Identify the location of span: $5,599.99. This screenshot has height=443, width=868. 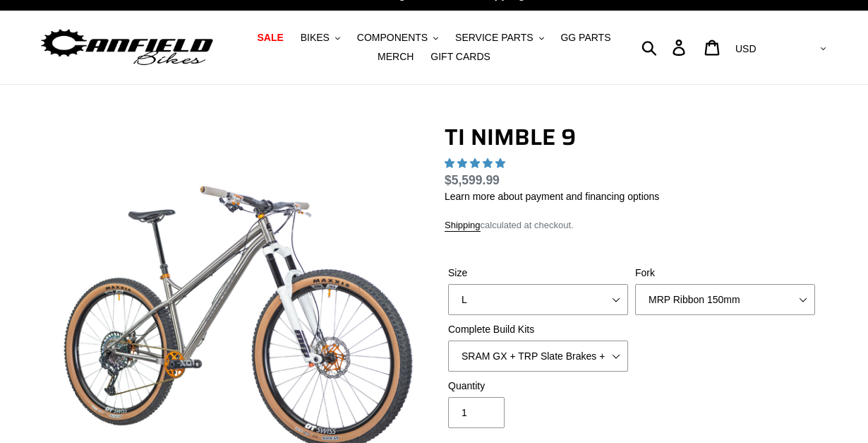
(472, 180).